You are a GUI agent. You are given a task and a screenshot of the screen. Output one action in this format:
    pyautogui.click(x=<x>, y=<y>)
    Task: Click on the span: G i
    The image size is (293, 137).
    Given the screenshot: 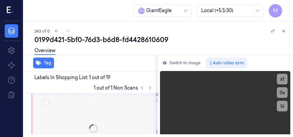 What is the action you would take?
    pyautogui.click(x=141, y=11)
    